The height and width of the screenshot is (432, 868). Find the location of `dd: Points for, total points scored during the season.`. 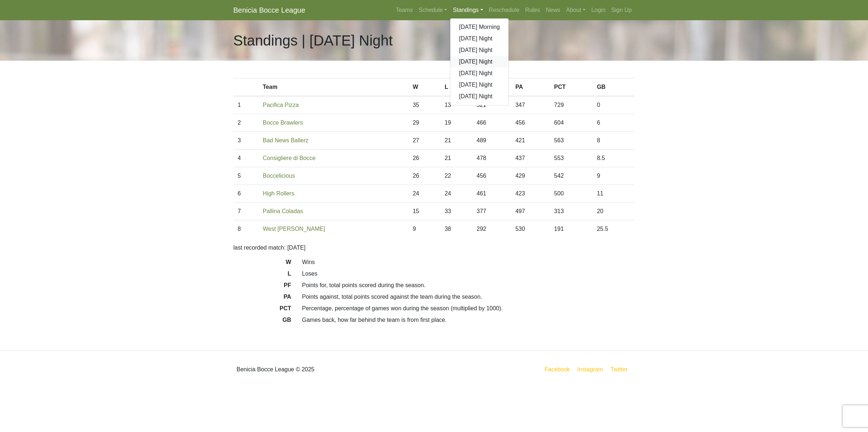

dd: Points for, total points scored during the season. is located at coordinates (468, 286).